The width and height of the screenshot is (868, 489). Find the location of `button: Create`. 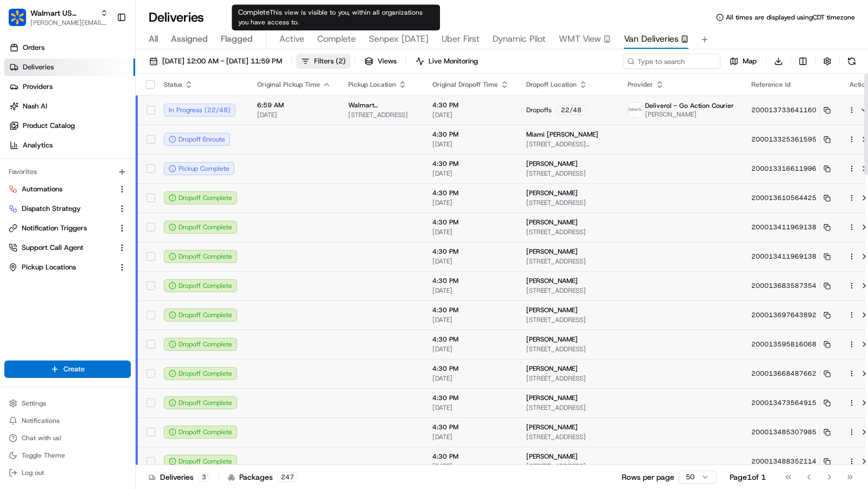

button: Create is located at coordinates (67, 369).